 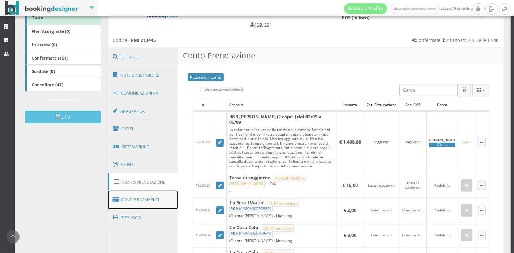 I want to click on h5: ( 29, 29 ), so click(x=261, y=25).